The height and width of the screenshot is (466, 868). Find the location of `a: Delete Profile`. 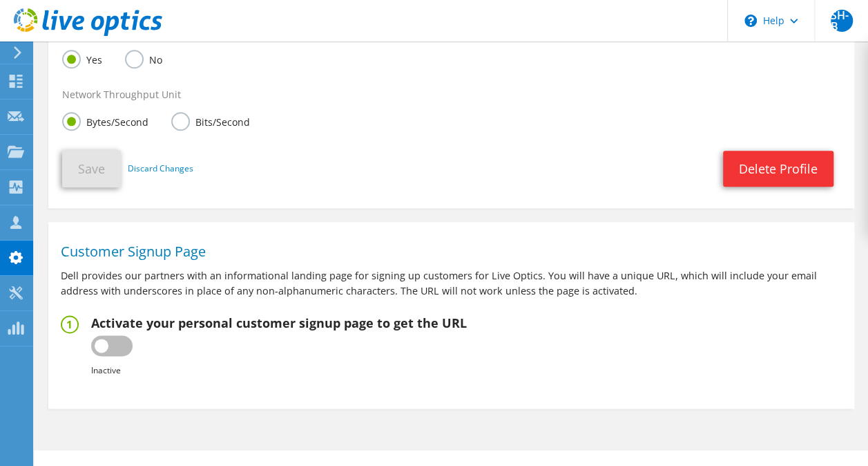

a: Delete Profile is located at coordinates (778, 169).